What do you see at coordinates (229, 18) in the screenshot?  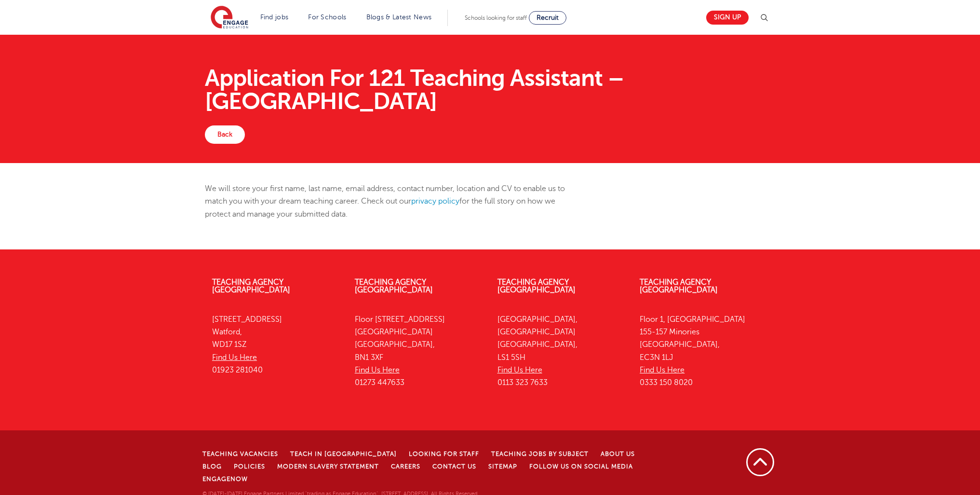 I see `img: Engage Education` at bounding box center [229, 18].